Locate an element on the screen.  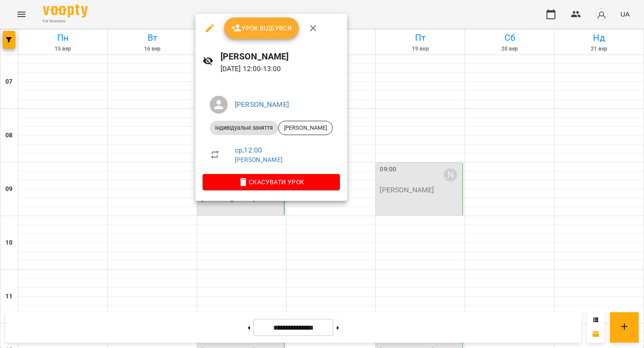
button: Скасувати Урок is located at coordinates (271, 182).